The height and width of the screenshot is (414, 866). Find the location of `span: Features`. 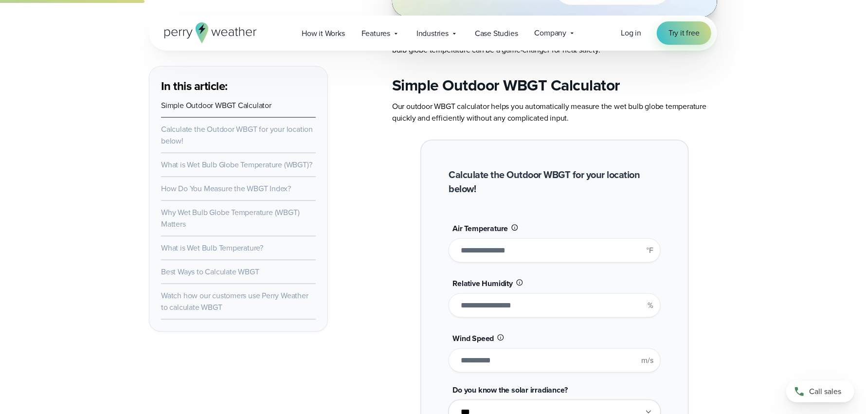

span: Features is located at coordinates (376, 34).